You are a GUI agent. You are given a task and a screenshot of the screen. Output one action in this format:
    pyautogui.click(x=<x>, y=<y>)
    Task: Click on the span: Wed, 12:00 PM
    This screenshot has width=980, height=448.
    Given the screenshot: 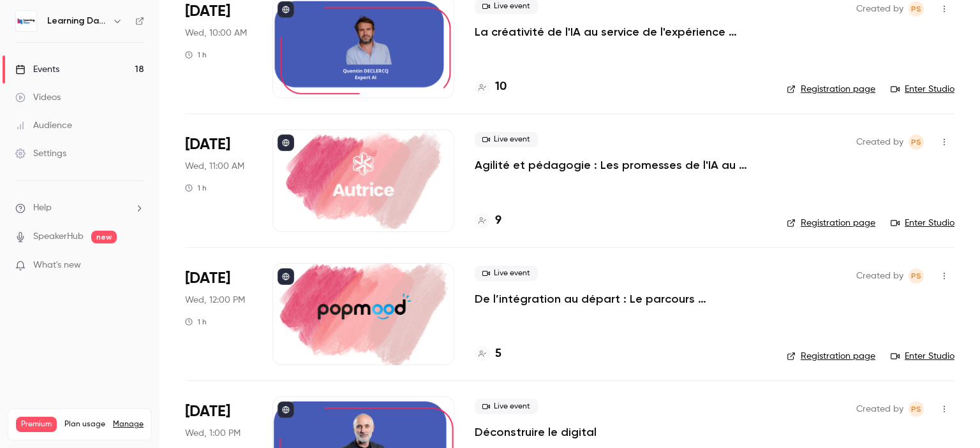 What is the action you would take?
    pyautogui.click(x=215, y=300)
    